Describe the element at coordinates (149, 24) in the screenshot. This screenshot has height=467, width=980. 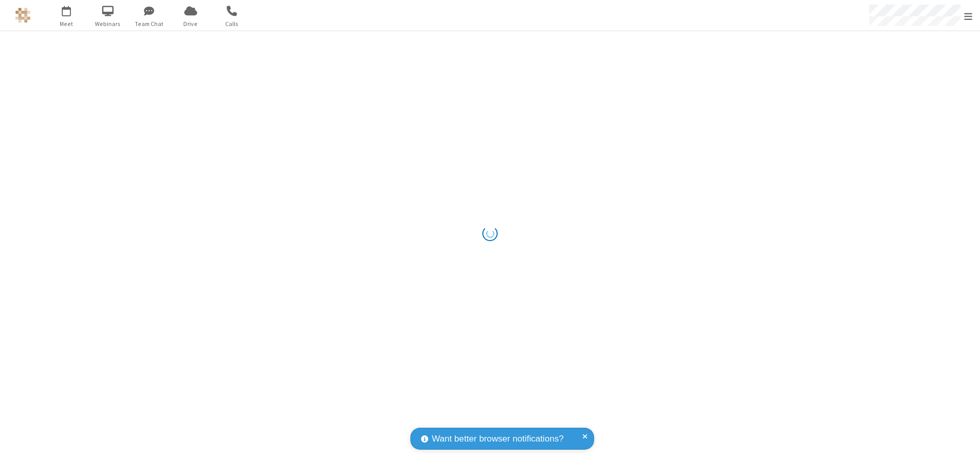
I see `span: Team Chat` at that location.